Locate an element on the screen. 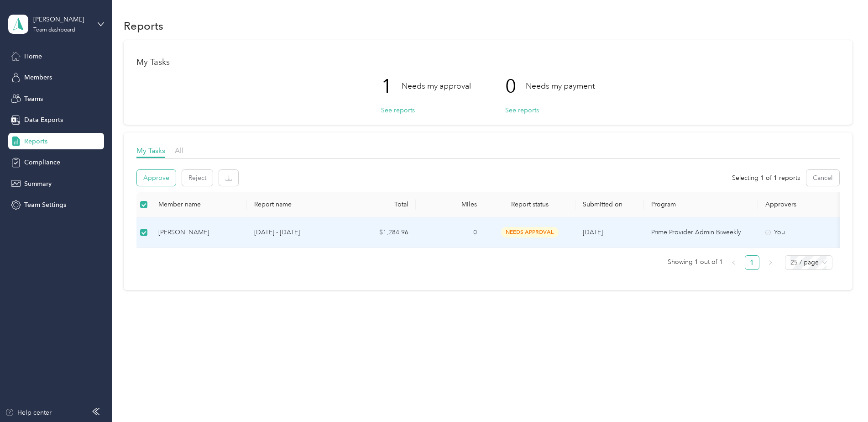  button: left is located at coordinates (734, 262).